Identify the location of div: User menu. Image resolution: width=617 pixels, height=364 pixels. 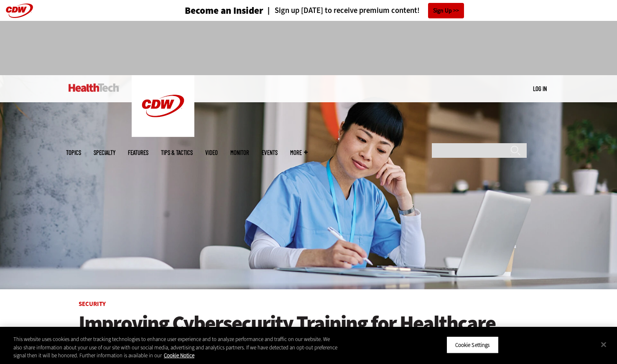
(540, 88).